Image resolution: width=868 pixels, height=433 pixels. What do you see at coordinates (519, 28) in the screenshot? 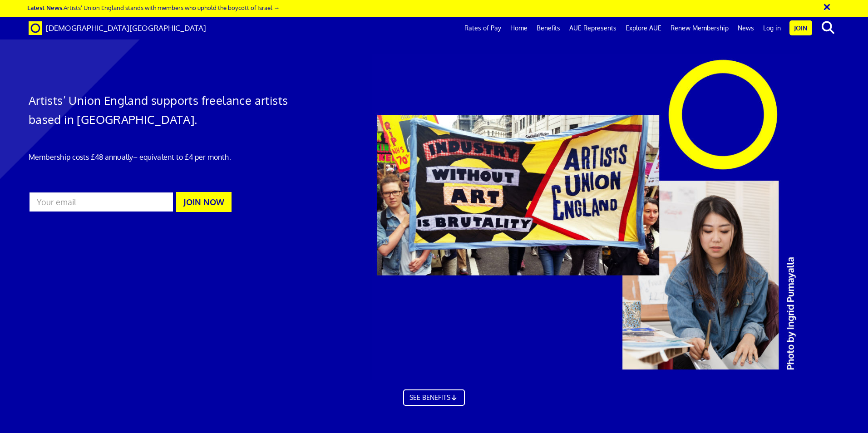
I see `a: Home` at bounding box center [519, 28].